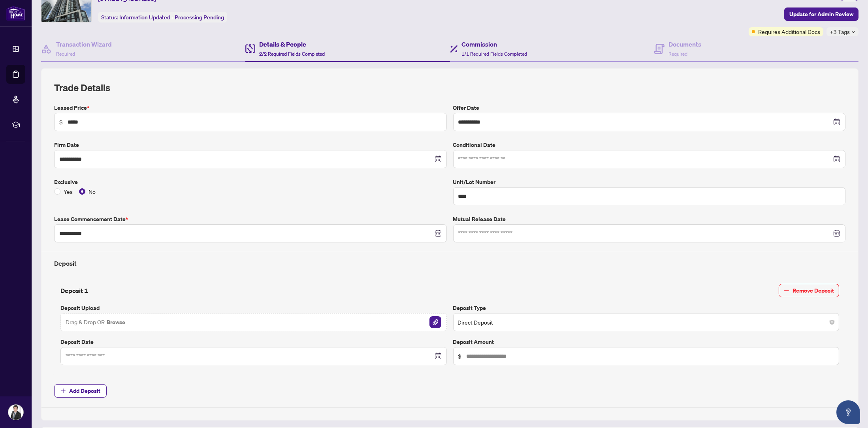 The image size is (868, 428). I want to click on h4: Transaction Wizard, so click(84, 45).